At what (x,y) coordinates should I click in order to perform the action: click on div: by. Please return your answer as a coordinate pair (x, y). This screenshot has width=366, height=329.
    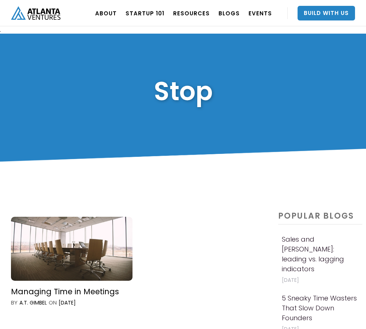
    Looking at the image, I should click on (14, 303).